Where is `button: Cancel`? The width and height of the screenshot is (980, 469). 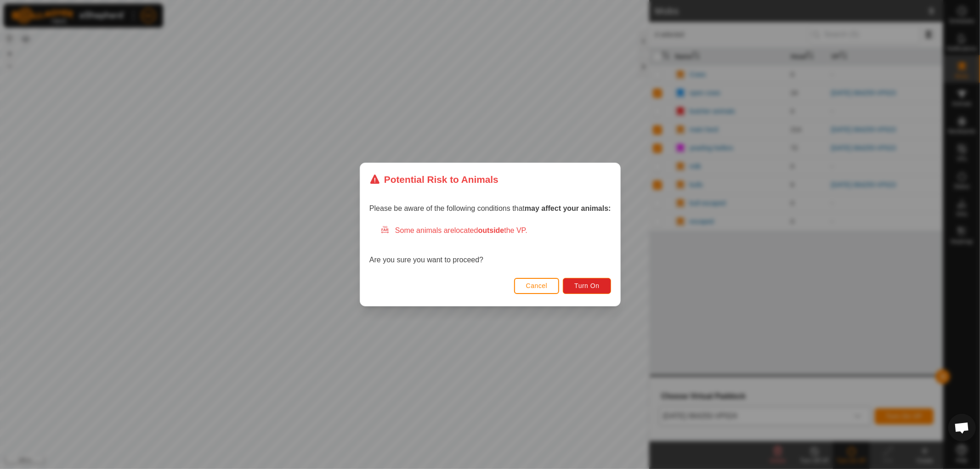 button: Cancel is located at coordinates (536, 286).